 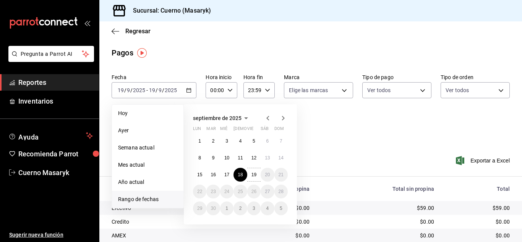 What do you see at coordinates (267, 141) in the screenshot?
I see `button: 6 de septiembre de 2025` at bounding box center [267, 141].